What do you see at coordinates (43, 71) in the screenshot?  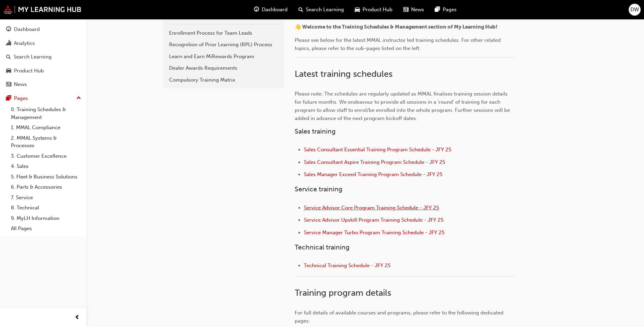 I see `a: Product Hub` at bounding box center [43, 71].